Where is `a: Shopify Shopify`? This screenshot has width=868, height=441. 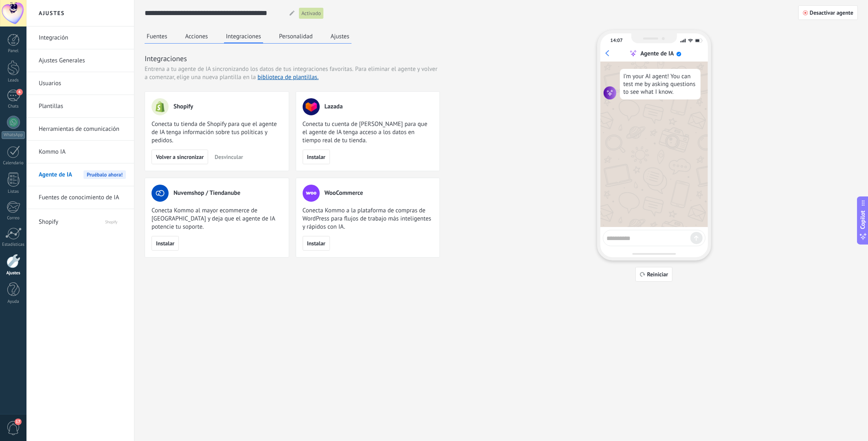
a: Shopify Shopify is located at coordinates (82, 220).